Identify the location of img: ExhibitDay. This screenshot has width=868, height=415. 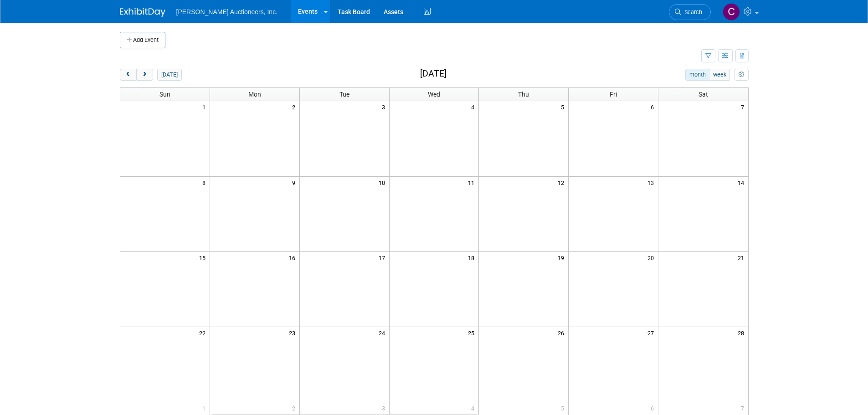
(142, 12).